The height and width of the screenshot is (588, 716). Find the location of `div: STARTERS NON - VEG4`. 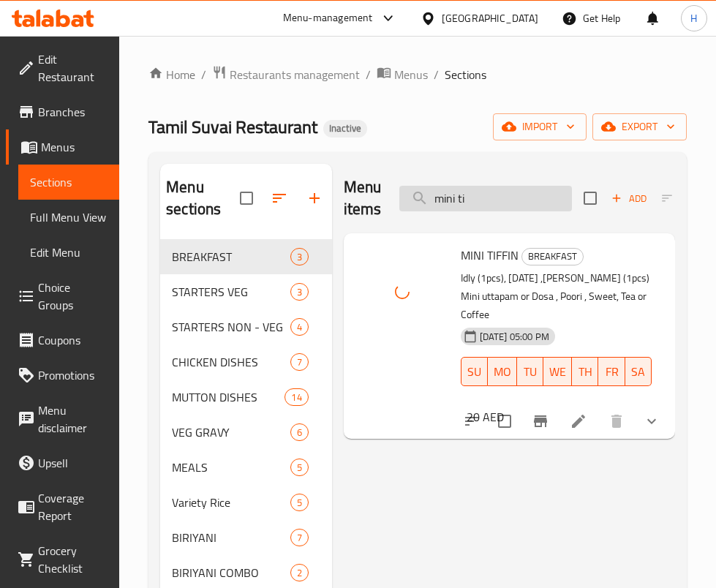

div: STARTERS NON - VEG4 is located at coordinates (246, 327).